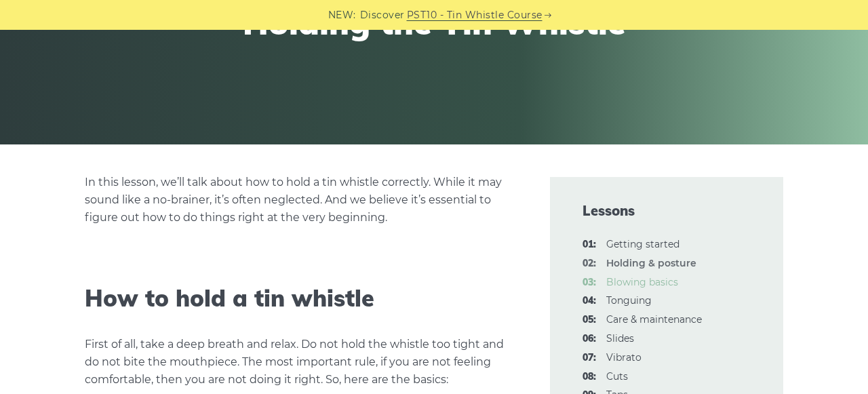 This screenshot has height=394, width=868. I want to click on span: 08:, so click(589, 378).